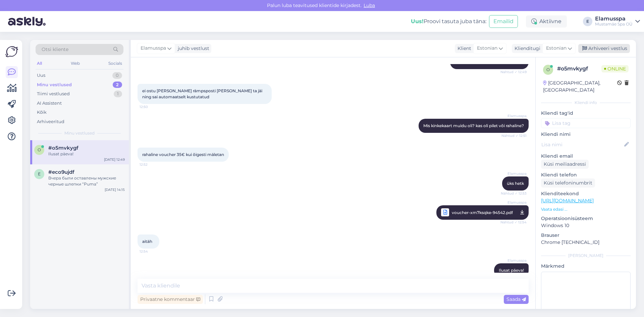 This screenshot has width=644, height=317. Describe the element at coordinates (42, 112) in the screenshot. I see `div: Kõik` at that location.